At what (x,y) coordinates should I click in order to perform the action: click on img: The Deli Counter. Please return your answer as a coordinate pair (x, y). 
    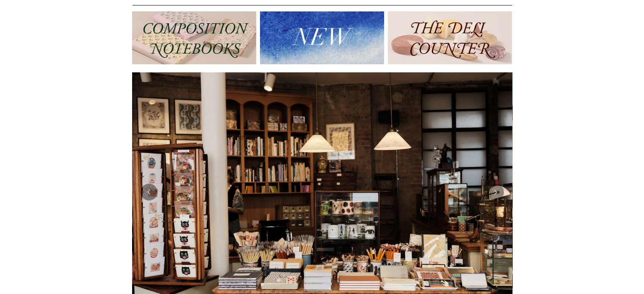
    Looking at the image, I should click on (450, 37).